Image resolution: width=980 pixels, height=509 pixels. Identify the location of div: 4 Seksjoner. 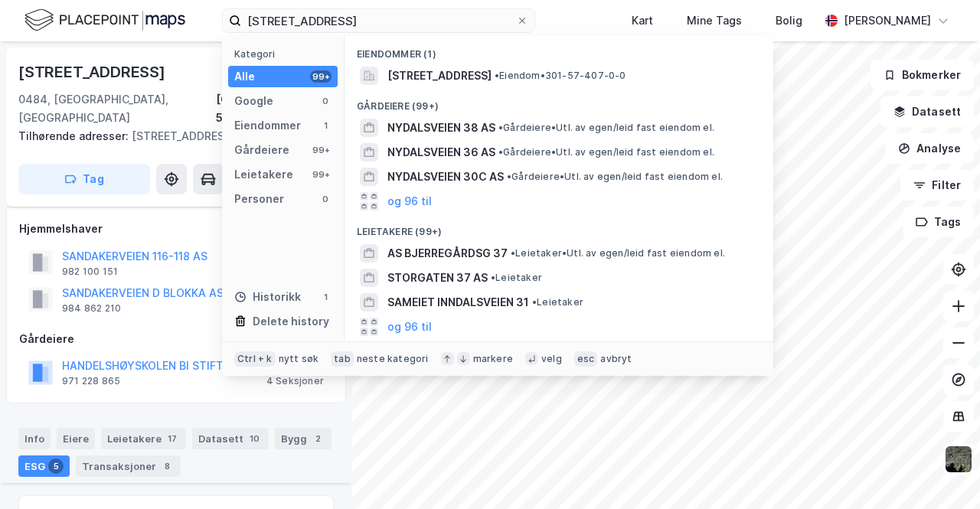
(295, 381).